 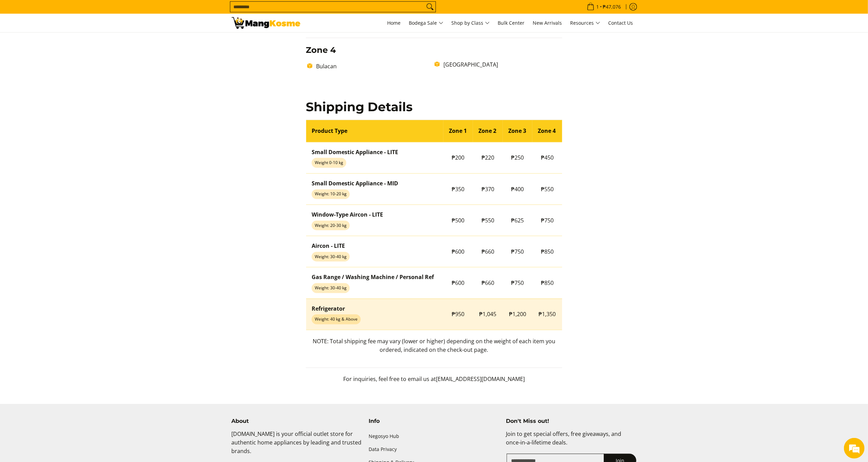 What do you see at coordinates (458, 314) in the screenshot?
I see `span: ₱950` at bounding box center [458, 314].